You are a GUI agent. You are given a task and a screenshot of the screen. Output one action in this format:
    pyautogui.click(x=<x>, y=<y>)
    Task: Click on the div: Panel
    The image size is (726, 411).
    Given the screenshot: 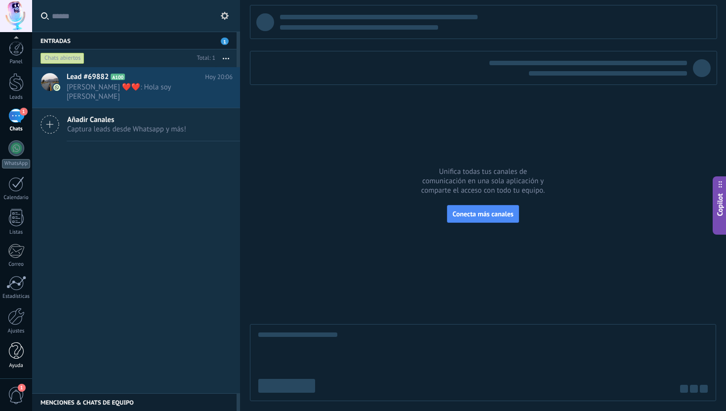 What is the action you would take?
    pyautogui.click(x=16, y=62)
    